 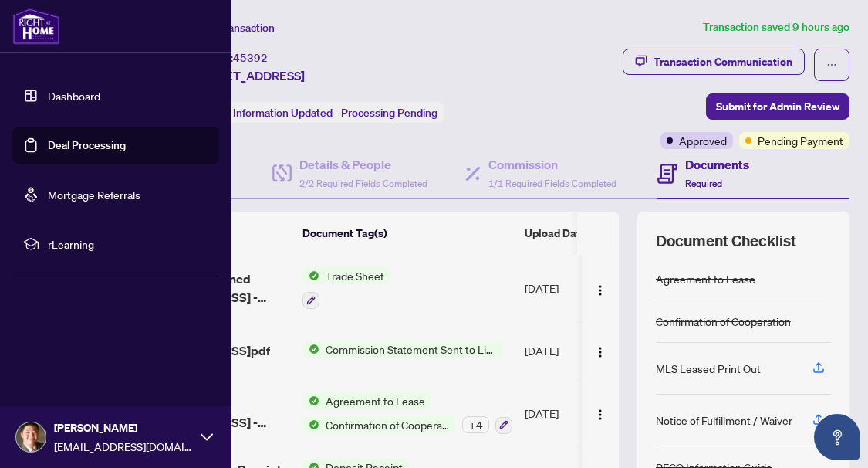 I want to click on span: View Transaction, so click(x=233, y=28).